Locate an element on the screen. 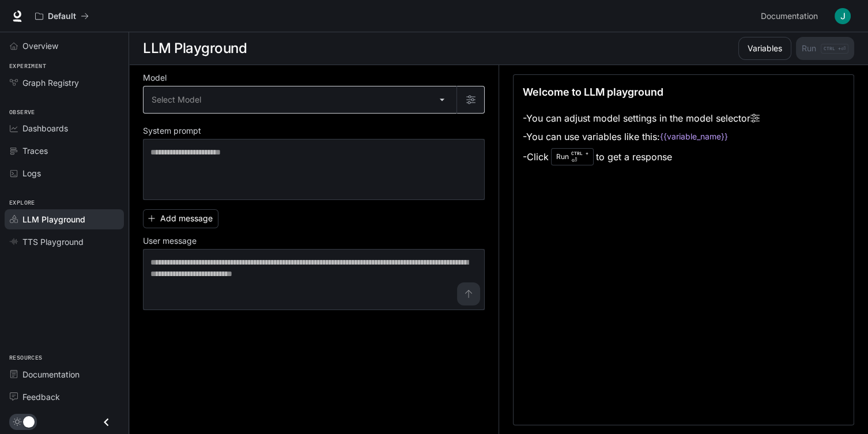 Image resolution: width=868 pixels, height=434 pixels. p: Welcome to LLM playground is located at coordinates (593, 92).